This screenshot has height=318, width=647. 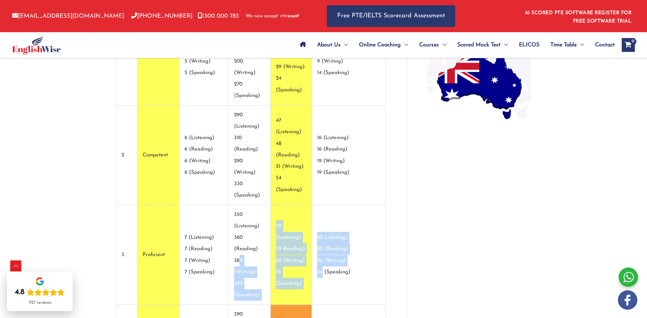 I want to click on td: 22 Listening) 22 (Reading) 26 (Writing) 24 (Speaking), so click(x=348, y=255).